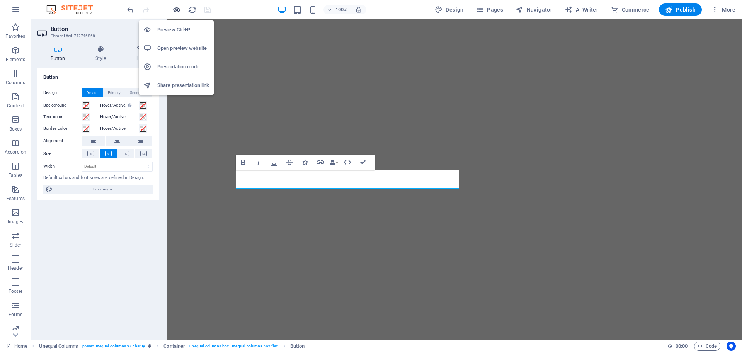 This screenshot has height=352, width=742. Describe the element at coordinates (534, 10) in the screenshot. I see `span: Navigator` at that location.